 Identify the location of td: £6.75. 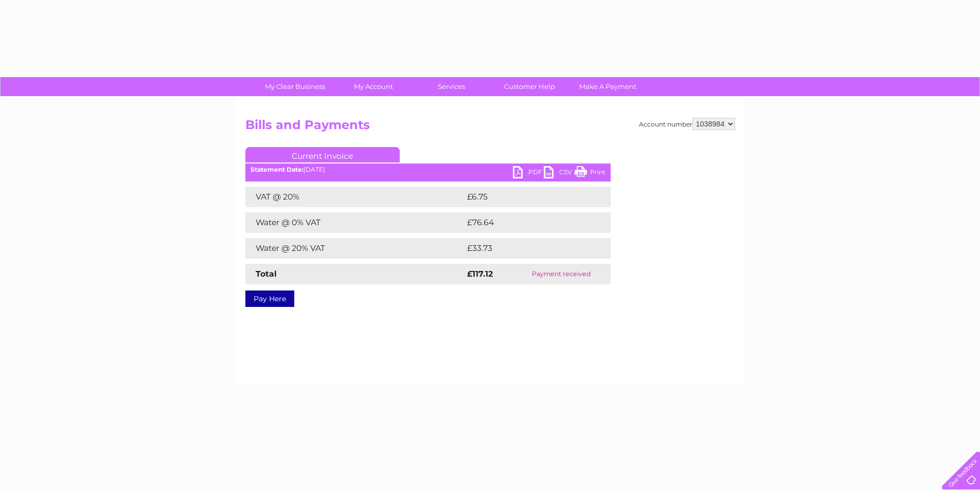
(525, 197).